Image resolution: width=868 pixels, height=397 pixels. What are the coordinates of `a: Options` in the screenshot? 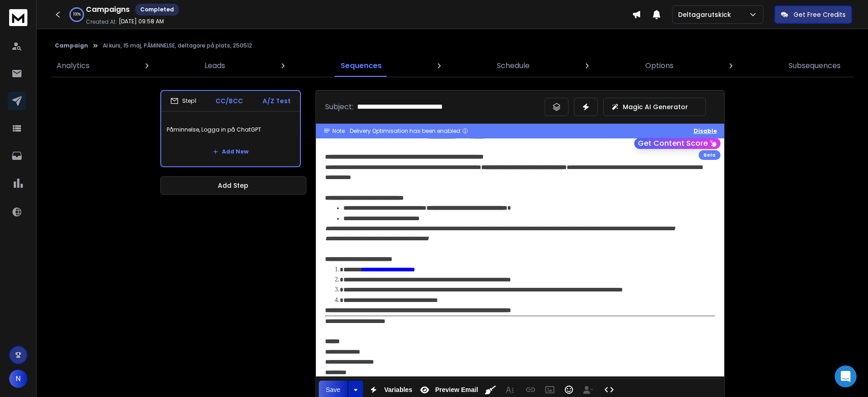 It's located at (659, 66).